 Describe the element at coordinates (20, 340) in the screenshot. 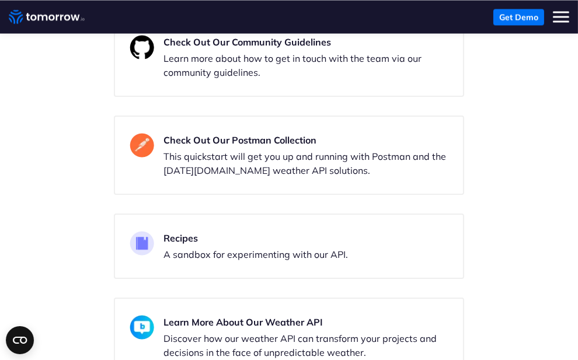

I see `button: Open CMP widget` at that location.